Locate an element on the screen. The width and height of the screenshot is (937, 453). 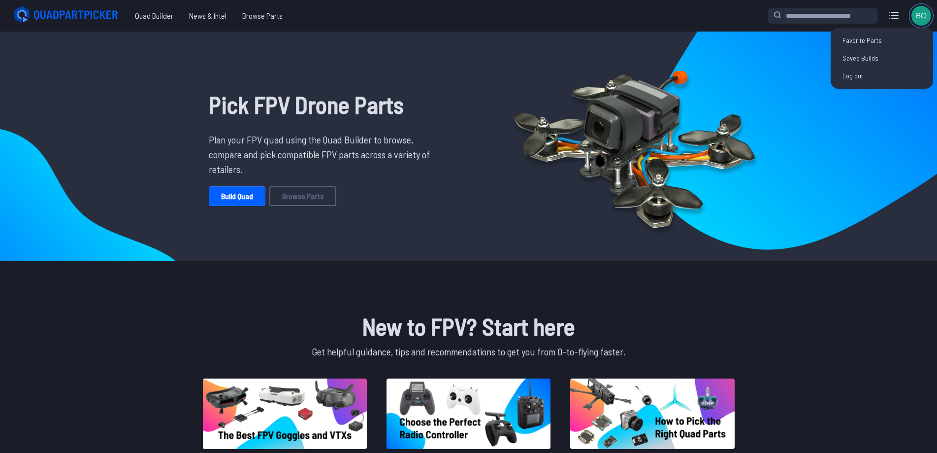
a: Quad Builder is located at coordinates (154, 16).